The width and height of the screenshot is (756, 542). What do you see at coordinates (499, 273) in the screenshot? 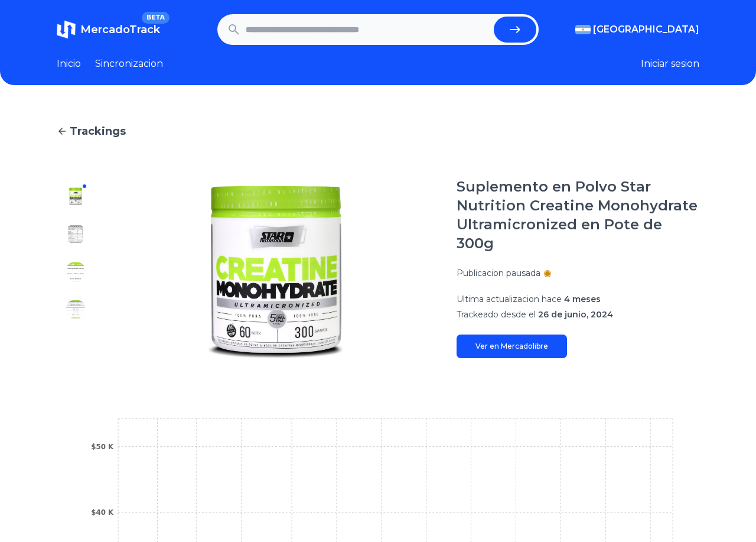
I see `p: Publicacion pausada` at bounding box center [499, 273].